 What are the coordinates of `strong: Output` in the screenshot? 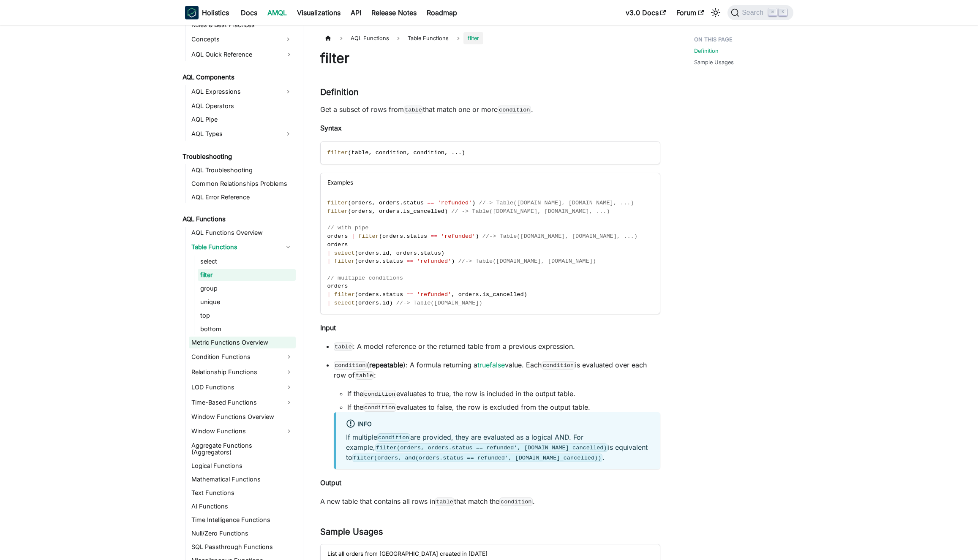 It's located at (331, 483).